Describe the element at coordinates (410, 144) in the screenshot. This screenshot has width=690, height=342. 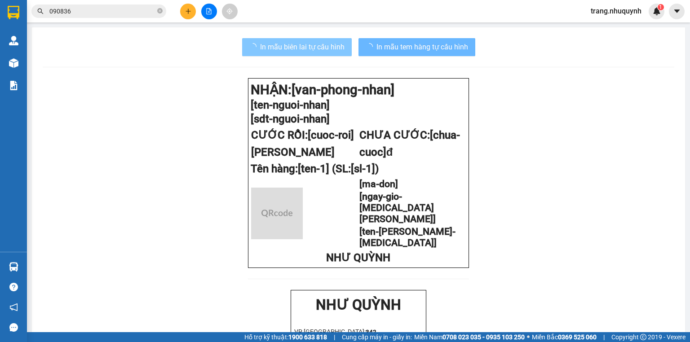
I see `span: [chua-cuoc]đ` at that location.